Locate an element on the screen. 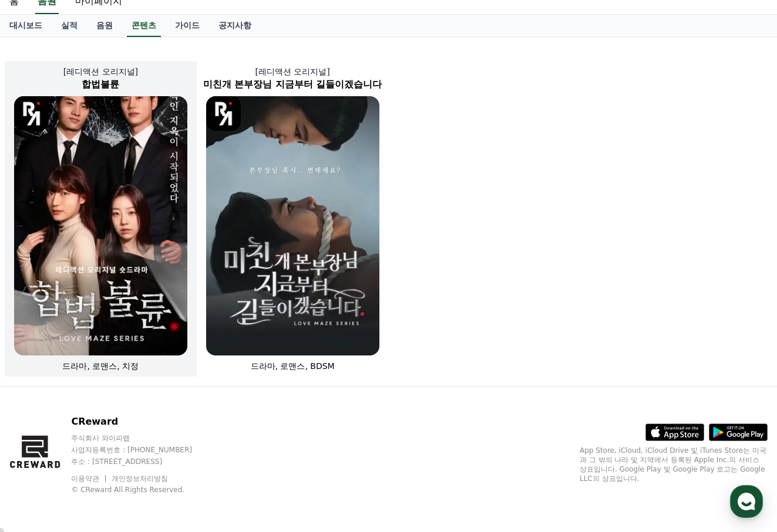 This screenshot has width=777, height=532. span: 드라마, 로맨스, 치정 is located at coordinates (100, 366).